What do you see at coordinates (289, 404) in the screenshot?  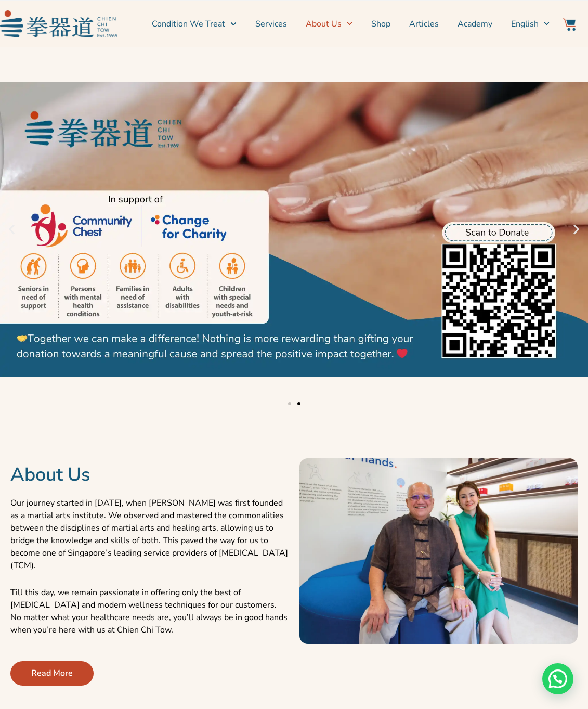 I see `span: Go to slide 1` at bounding box center [289, 404].